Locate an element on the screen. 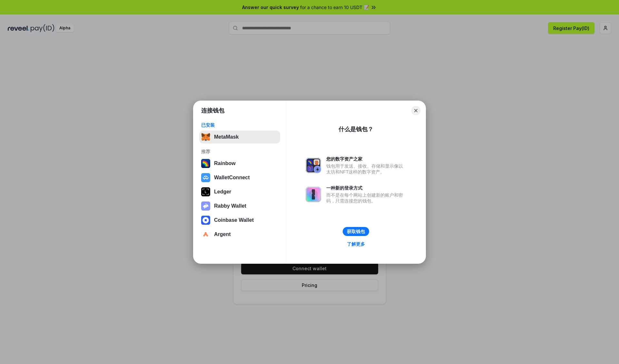 The image size is (619, 364). div: 您的数字资产之家 is located at coordinates (366, 159).